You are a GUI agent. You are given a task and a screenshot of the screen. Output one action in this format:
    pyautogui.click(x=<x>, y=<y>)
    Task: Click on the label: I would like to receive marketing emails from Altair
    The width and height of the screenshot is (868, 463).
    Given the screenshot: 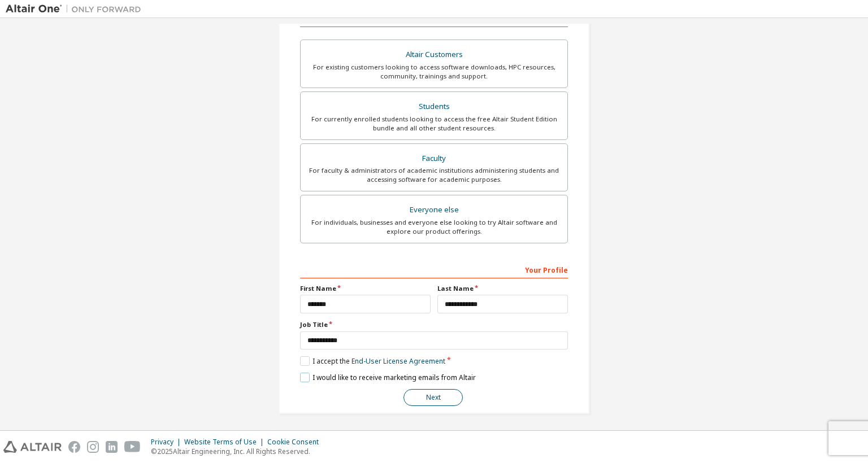 What is the action you would take?
    pyautogui.click(x=388, y=377)
    